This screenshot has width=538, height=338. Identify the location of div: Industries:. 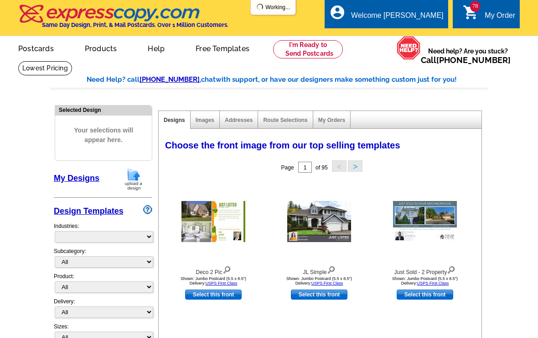
(103, 232).